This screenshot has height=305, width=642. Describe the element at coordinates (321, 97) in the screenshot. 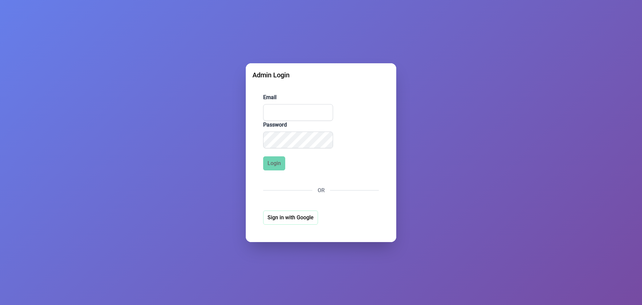

I see `label: Email` at that location.